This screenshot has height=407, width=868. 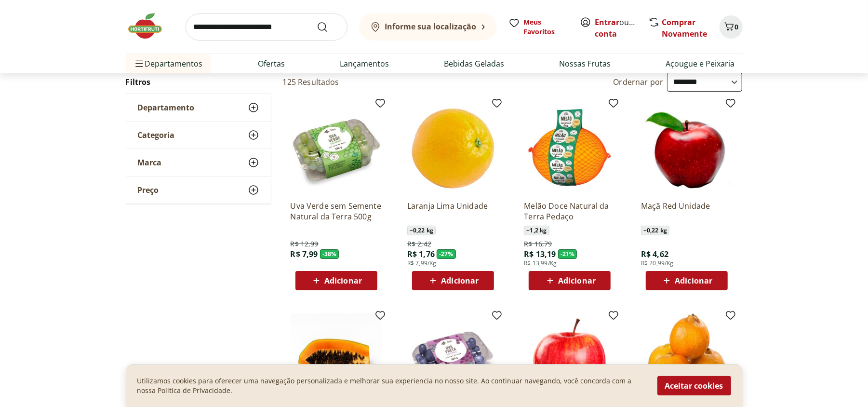 What do you see at coordinates (538, 244) in the screenshot?
I see `span: R$ 16,79` at bounding box center [538, 244].